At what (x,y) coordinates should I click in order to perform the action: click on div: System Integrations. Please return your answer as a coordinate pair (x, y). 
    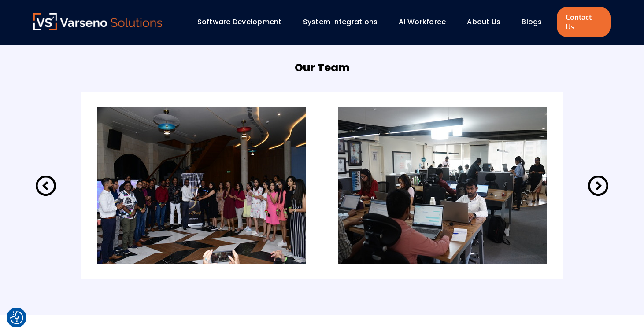
    Looking at the image, I should click on (345, 22).